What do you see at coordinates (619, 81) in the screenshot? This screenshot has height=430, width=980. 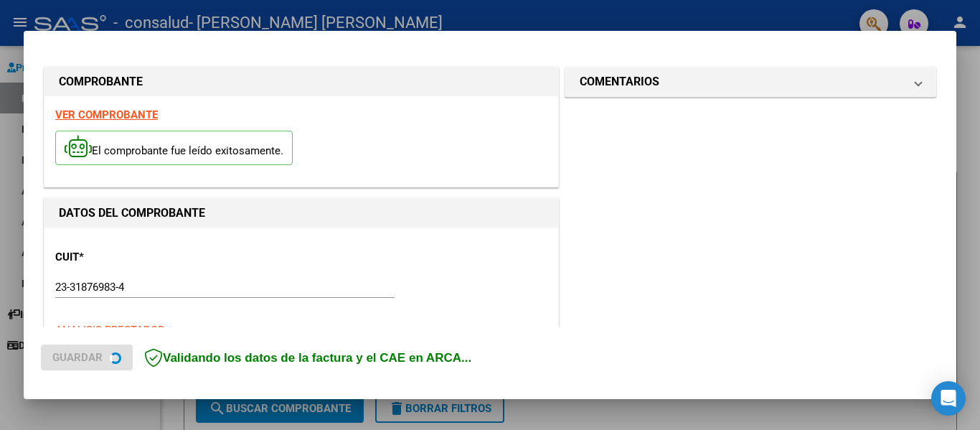 I see `h1: COMENTARIOS` at bounding box center [619, 81].